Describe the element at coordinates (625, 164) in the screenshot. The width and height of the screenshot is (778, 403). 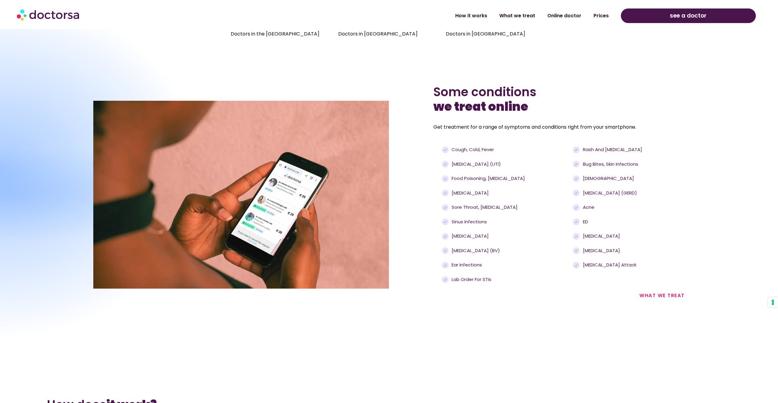
I see `a: Bug bites, skin infections` at that location.